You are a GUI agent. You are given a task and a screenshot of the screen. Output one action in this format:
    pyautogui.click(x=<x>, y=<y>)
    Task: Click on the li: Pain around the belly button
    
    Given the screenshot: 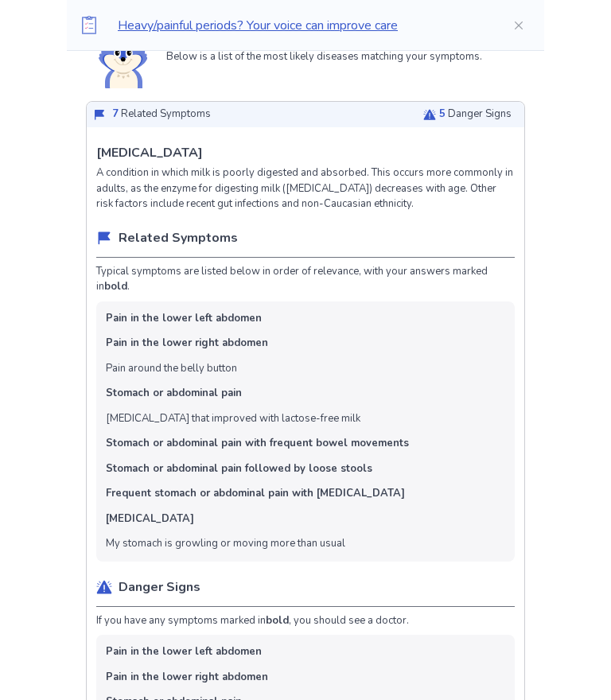 What is the action you would take?
    pyautogui.click(x=171, y=369)
    